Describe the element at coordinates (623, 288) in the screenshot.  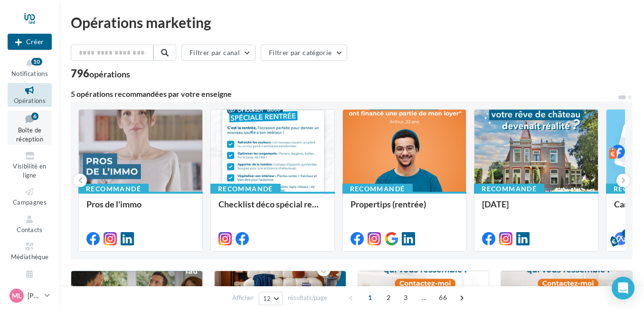
I see `div: Open Intercom Messenger` at that location.